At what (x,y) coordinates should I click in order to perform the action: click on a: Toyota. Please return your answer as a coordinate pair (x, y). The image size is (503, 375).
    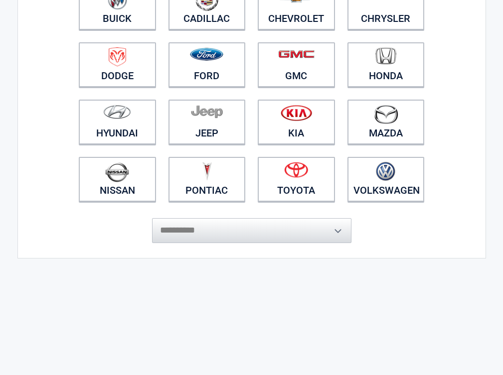
    Looking at the image, I should click on (296, 179).